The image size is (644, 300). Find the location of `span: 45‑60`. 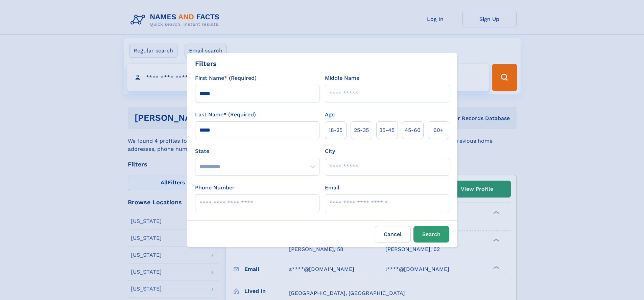

span: 45‑60 is located at coordinates (413, 130).